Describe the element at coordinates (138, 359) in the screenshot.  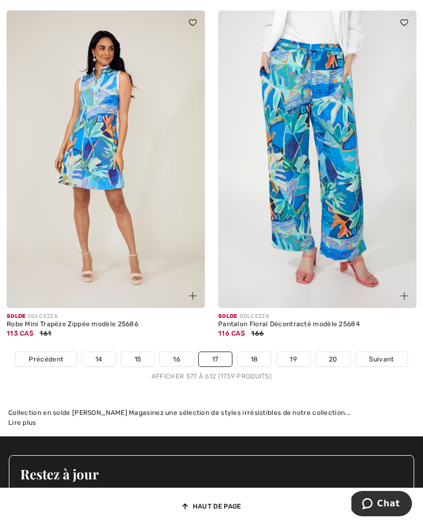
I see `a: 15` at that location.